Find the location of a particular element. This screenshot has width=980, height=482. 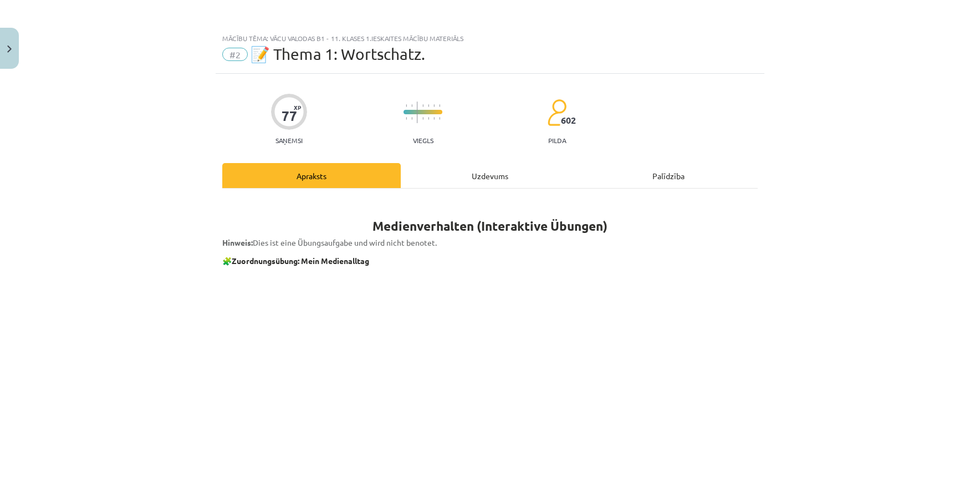

strong: Hinweis: is located at coordinates (237, 242).